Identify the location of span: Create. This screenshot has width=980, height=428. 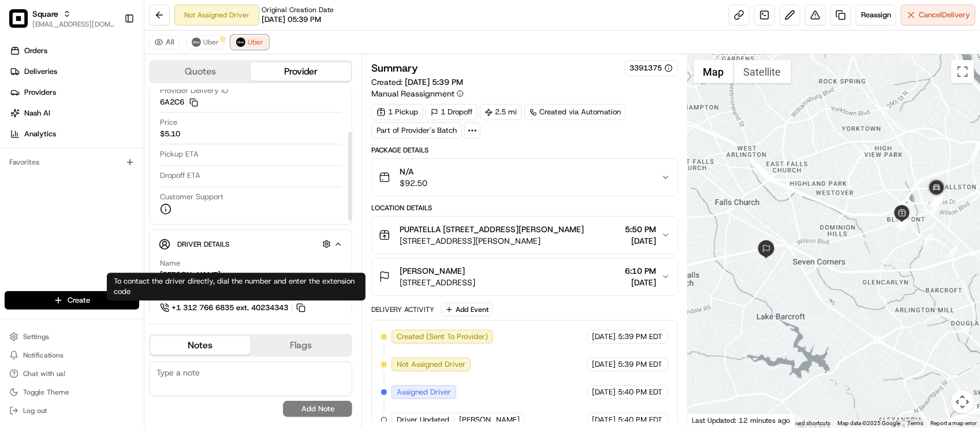
(78, 300).